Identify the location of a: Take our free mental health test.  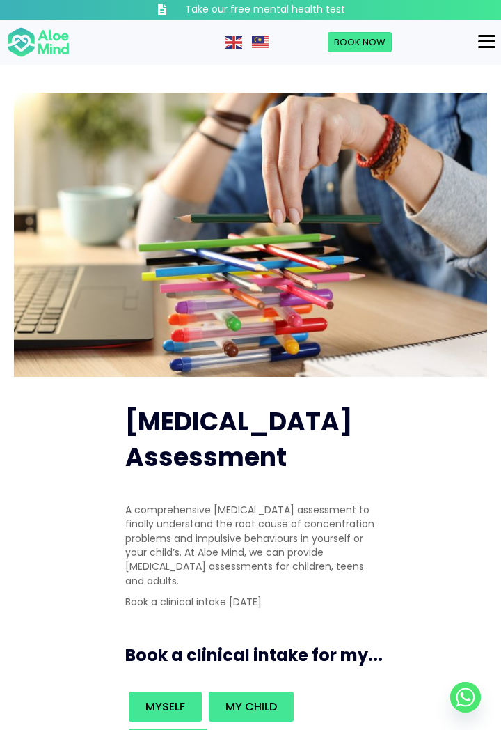
(251, 10).